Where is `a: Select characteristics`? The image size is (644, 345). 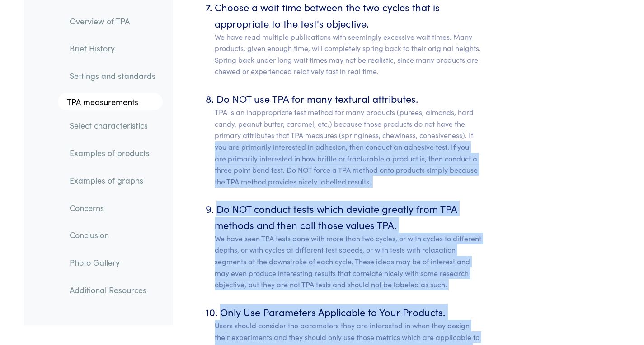 a: Select characteristics is located at coordinates (113, 126).